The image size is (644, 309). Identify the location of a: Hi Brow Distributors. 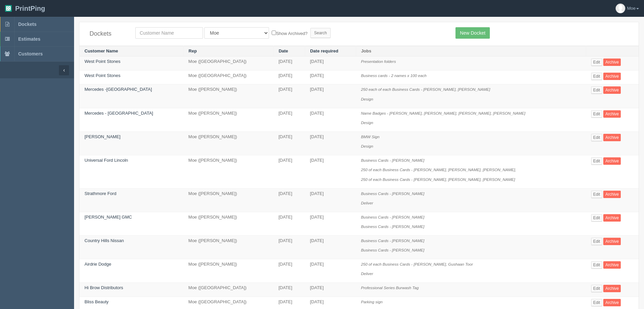
(104, 288).